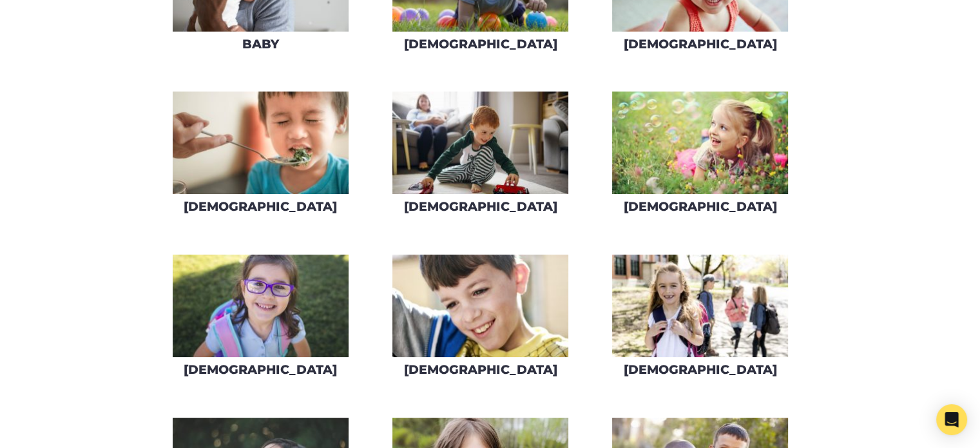  What do you see at coordinates (480, 306) in the screenshot?
I see `img: AdobeStock_216518370-275x160.jpeg` at bounding box center [480, 306].